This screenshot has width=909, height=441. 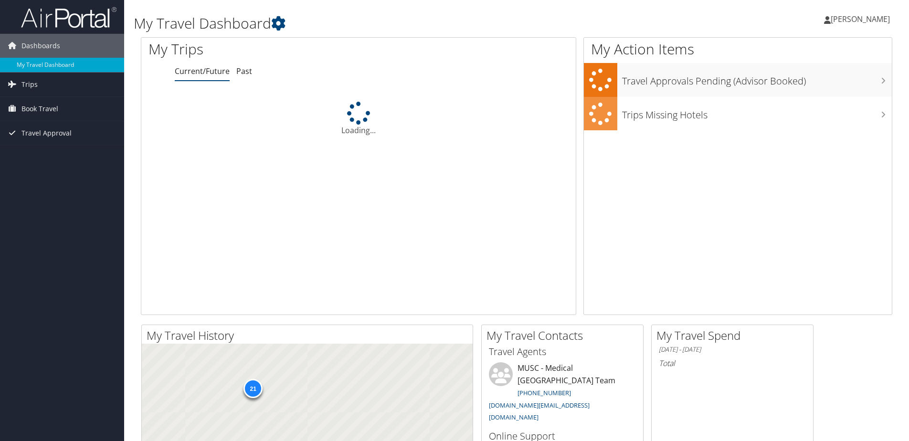 What do you see at coordinates (389, 23) in the screenshot?
I see `h1: My Travel Dashboard` at bounding box center [389, 23].